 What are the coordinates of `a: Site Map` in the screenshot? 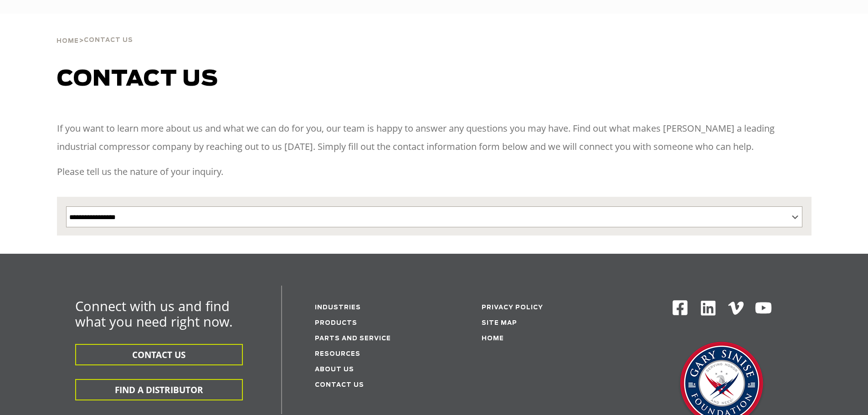 It's located at (499, 324).